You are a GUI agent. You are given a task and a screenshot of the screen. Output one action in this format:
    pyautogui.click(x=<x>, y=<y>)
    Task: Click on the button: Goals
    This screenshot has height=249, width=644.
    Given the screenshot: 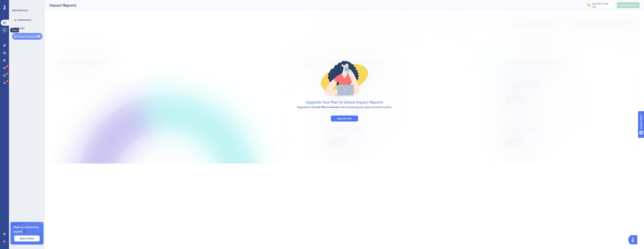 What is the action you would take?
    pyautogui.click(x=19, y=28)
    